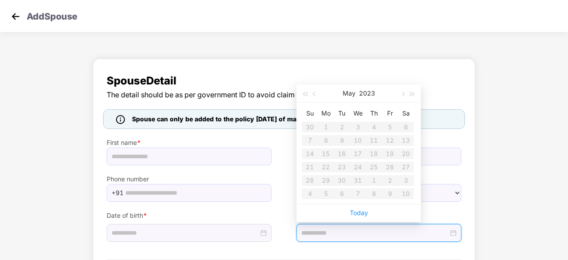 The height and width of the screenshot is (260, 568). Describe the element at coordinates (120, 120) in the screenshot. I see `img: icon` at that location.